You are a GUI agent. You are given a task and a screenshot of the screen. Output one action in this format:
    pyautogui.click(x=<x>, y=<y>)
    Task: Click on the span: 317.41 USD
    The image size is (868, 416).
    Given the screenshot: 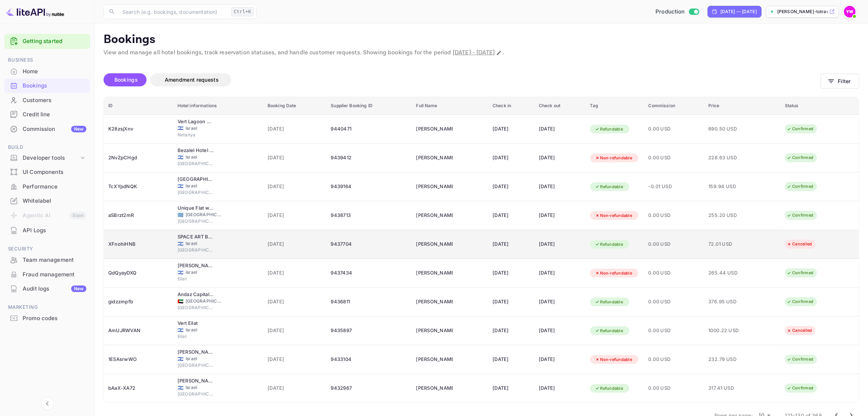 What is the action you would take?
    pyautogui.click(x=727, y=388)
    